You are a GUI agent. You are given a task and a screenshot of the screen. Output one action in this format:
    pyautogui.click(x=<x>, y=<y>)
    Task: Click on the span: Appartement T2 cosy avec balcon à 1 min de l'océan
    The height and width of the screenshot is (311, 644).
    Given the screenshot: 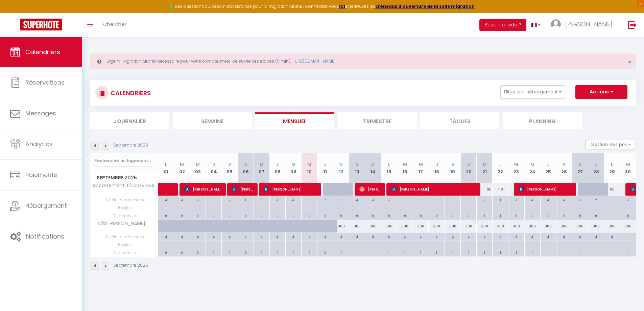 What is the action you would take?
    pyautogui.click(x=125, y=186)
    